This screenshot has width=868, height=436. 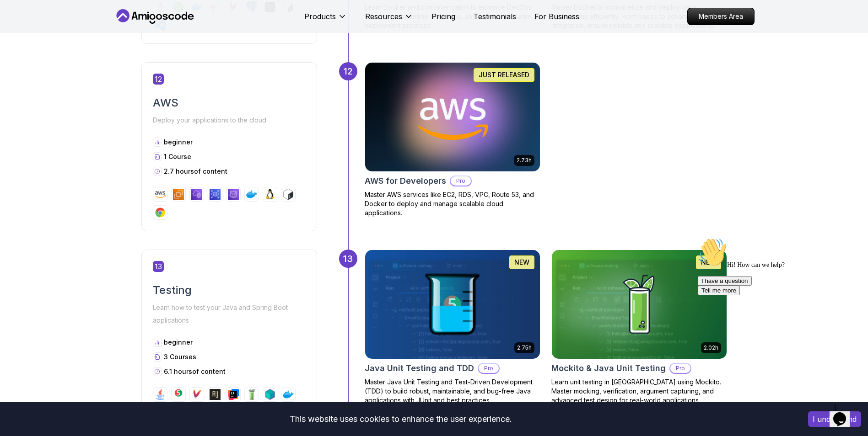 What do you see at coordinates (270, 194) in the screenshot?
I see `img: linux logo` at bounding box center [270, 194].